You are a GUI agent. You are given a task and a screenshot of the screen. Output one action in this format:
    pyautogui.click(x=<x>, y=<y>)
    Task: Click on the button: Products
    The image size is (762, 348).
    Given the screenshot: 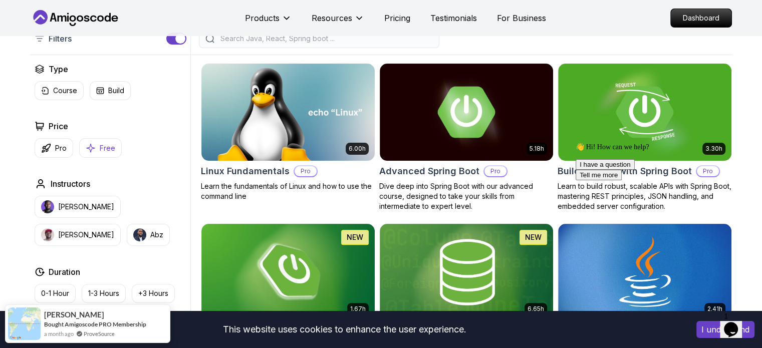 What is the action you would take?
    pyautogui.click(x=268, y=22)
    